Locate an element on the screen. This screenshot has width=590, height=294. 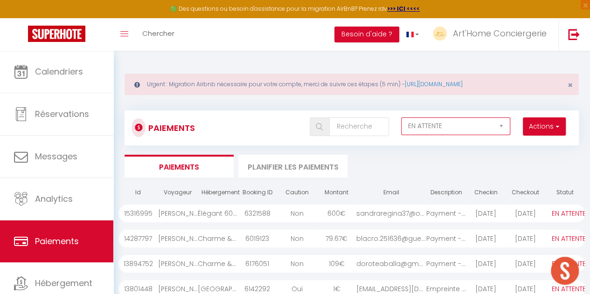
div: Ouvrir le chat is located at coordinates (565, 271).